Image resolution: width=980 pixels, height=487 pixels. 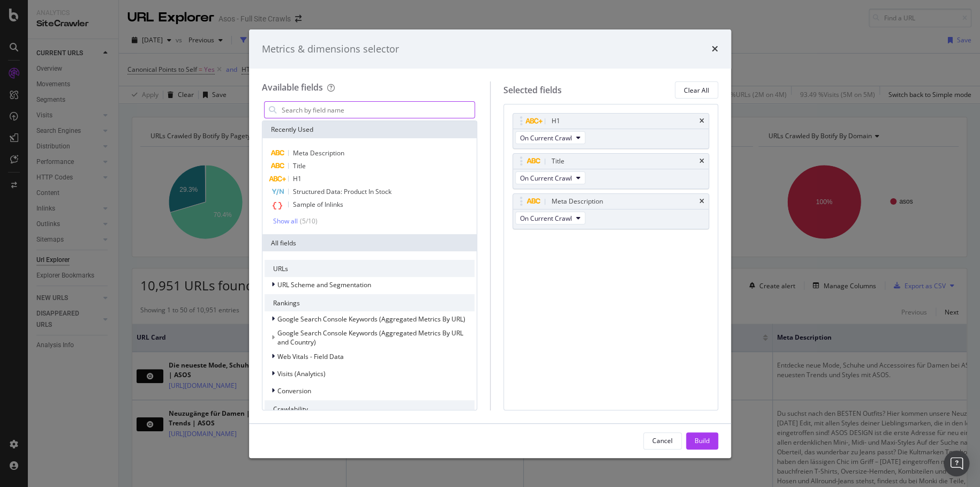 What do you see at coordinates (318, 153) in the screenshot?
I see `span: Meta Description` at bounding box center [318, 153].